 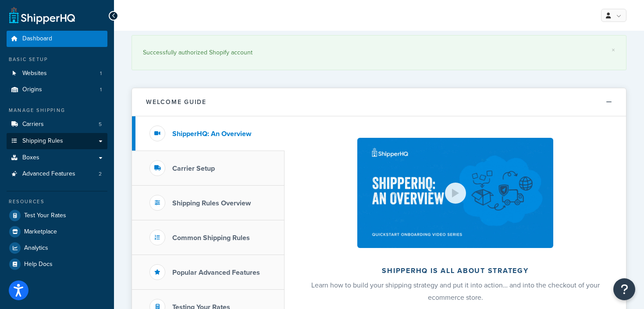 I want to click on div: Resources, so click(x=57, y=201).